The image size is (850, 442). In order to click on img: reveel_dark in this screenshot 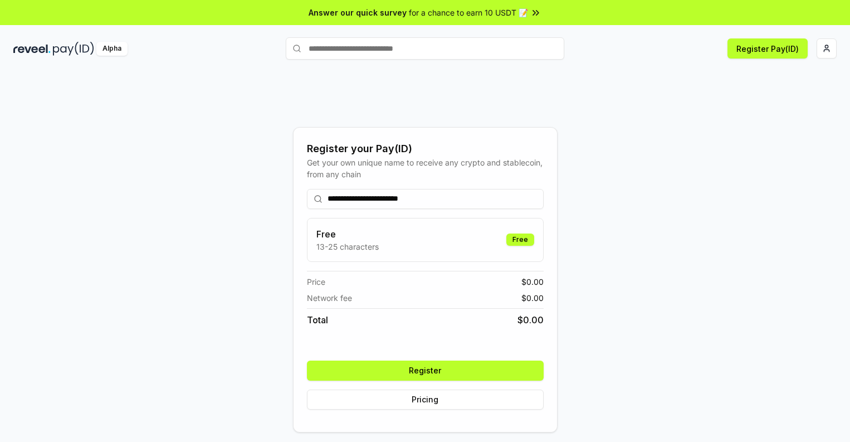, I will do `click(32, 48)`.